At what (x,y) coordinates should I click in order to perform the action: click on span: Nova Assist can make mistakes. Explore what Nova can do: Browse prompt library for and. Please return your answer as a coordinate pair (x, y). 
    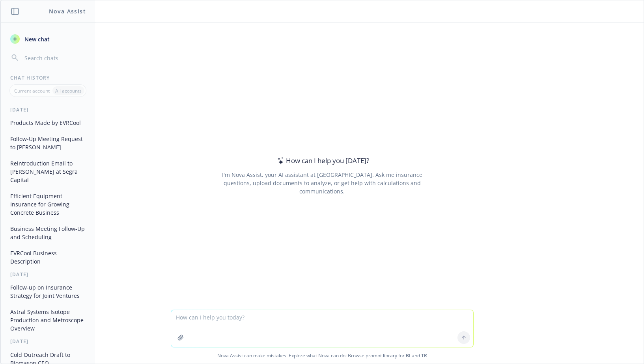
    Looking at the image, I should click on (322, 355).